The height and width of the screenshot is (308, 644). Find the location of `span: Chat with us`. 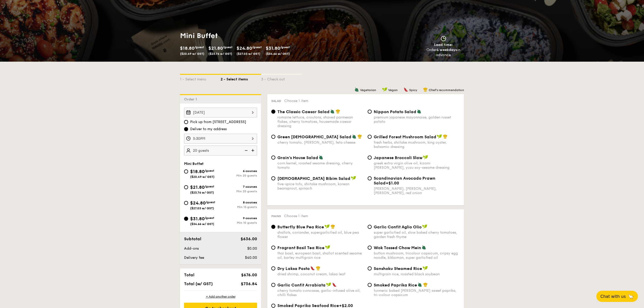

span: Chat with us is located at coordinates (613, 296).